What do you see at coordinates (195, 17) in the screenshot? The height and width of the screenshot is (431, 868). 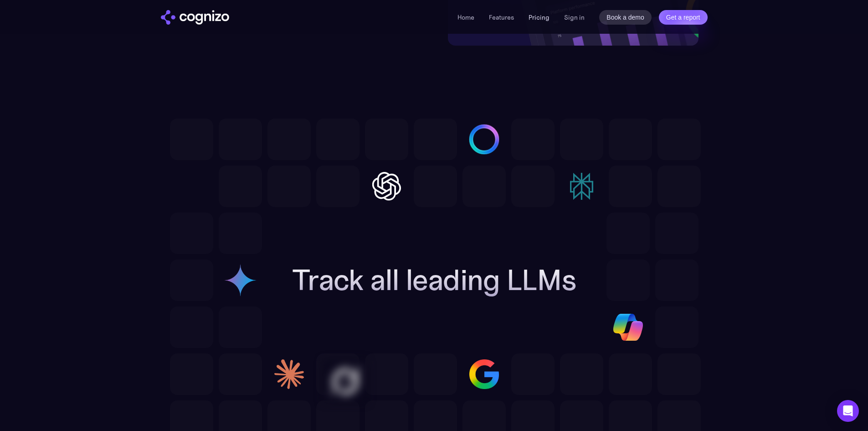 I see `img: cognizo logo` at bounding box center [195, 17].